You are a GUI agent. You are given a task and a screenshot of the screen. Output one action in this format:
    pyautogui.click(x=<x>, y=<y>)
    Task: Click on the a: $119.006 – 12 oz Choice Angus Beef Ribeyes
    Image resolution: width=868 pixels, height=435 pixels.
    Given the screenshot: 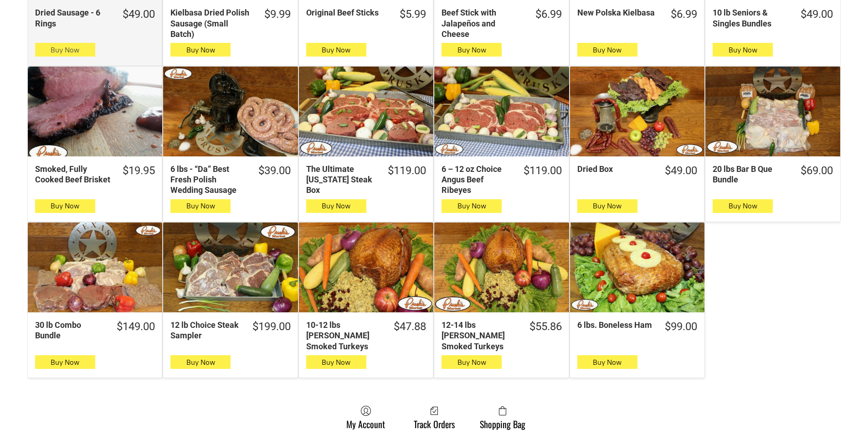 What is the action you would take?
    pyautogui.click(x=501, y=179)
    